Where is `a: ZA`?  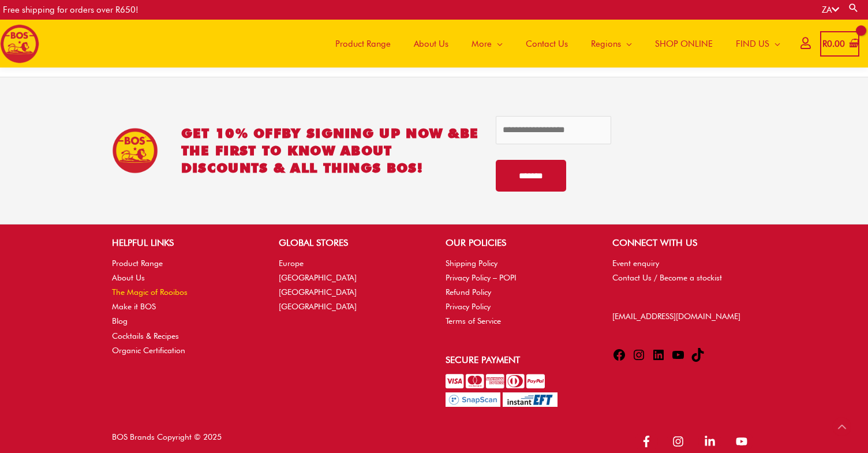
a: ZA is located at coordinates (831, 10).